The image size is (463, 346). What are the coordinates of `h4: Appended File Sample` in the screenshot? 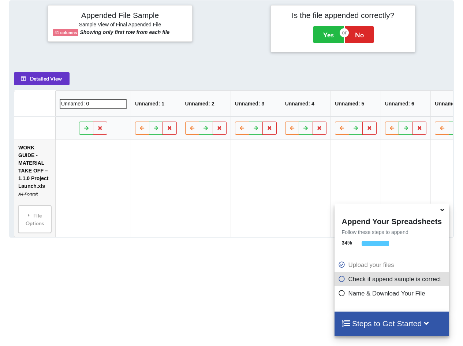 It's located at (120, 16).